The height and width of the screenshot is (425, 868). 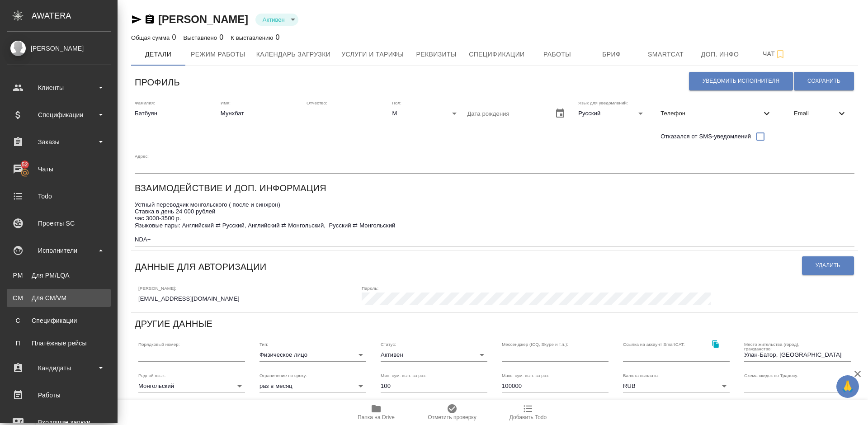 I want to click on a: ППлатёжные рейсы, so click(x=59, y=343).